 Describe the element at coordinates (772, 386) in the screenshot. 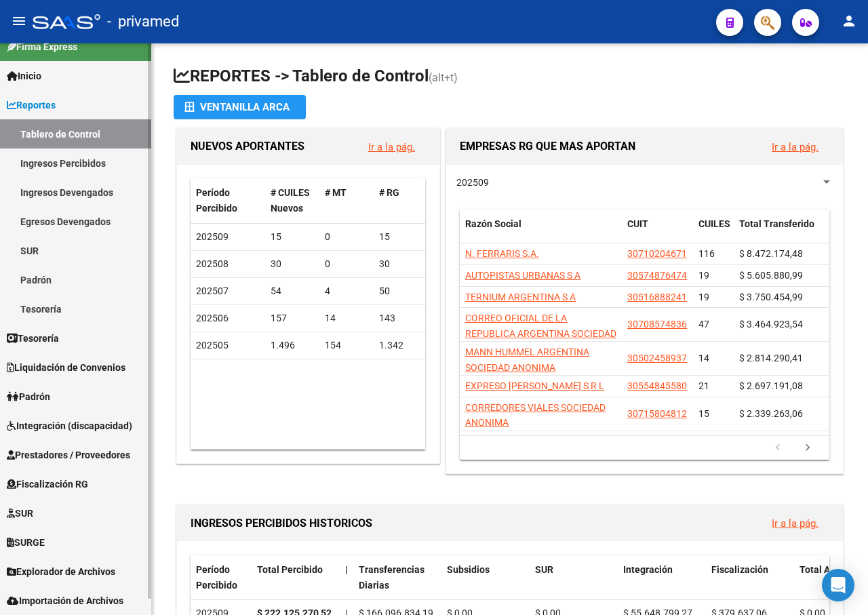

I see `span: $ 2.697.191,08` at that location.